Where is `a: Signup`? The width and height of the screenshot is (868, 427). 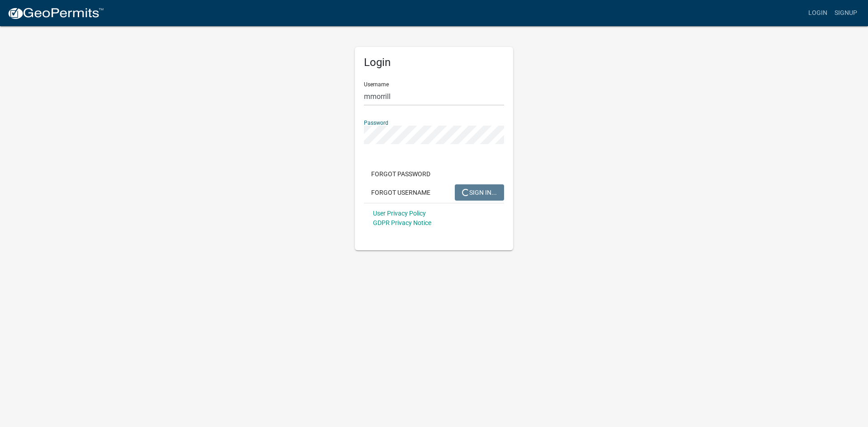
a: Signup is located at coordinates (846, 14).